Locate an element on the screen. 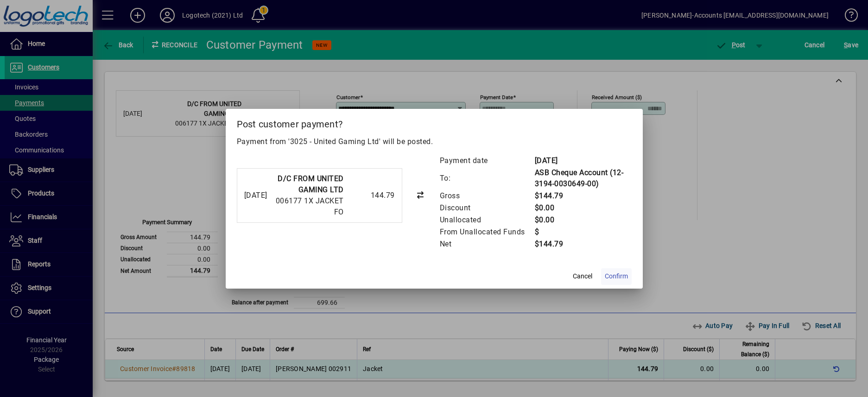 The height and width of the screenshot is (397, 868). strong: D/C FROM UNITED GAMING LTD is located at coordinates (311, 184).